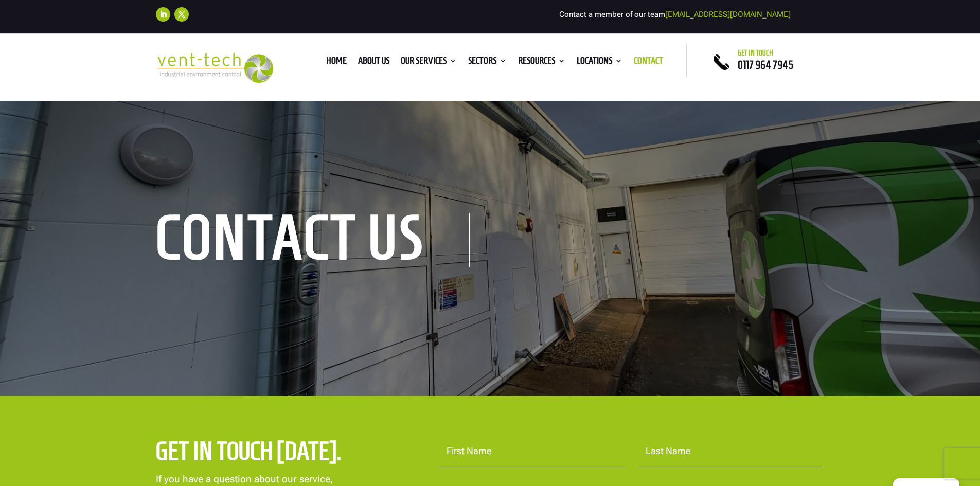 Image resolution: width=980 pixels, height=486 pixels. Describe the element at coordinates (648, 63) in the screenshot. I see `a: Contact` at that location.